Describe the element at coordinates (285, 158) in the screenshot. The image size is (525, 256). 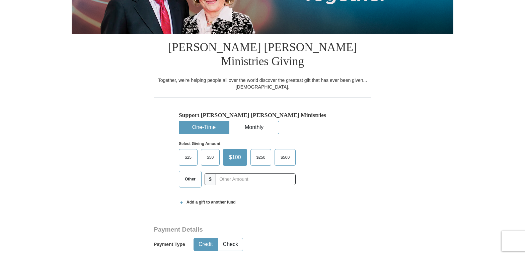
I see `span: $500` at that location.